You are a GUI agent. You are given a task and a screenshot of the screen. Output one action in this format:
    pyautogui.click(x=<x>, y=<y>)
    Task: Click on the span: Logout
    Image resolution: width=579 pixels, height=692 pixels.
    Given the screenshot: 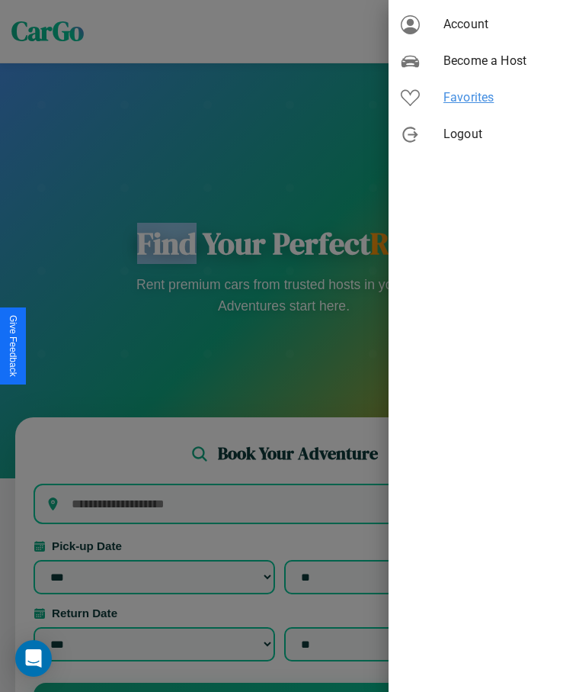 What is the action you would take?
    pyautogui.click(x=506, y=134)
    